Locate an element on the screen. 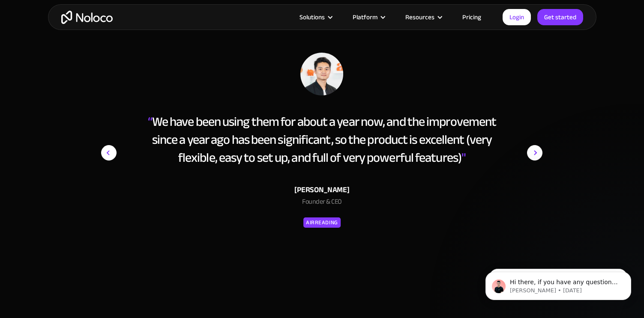  div: carousel is located at coordinates (322, 168).